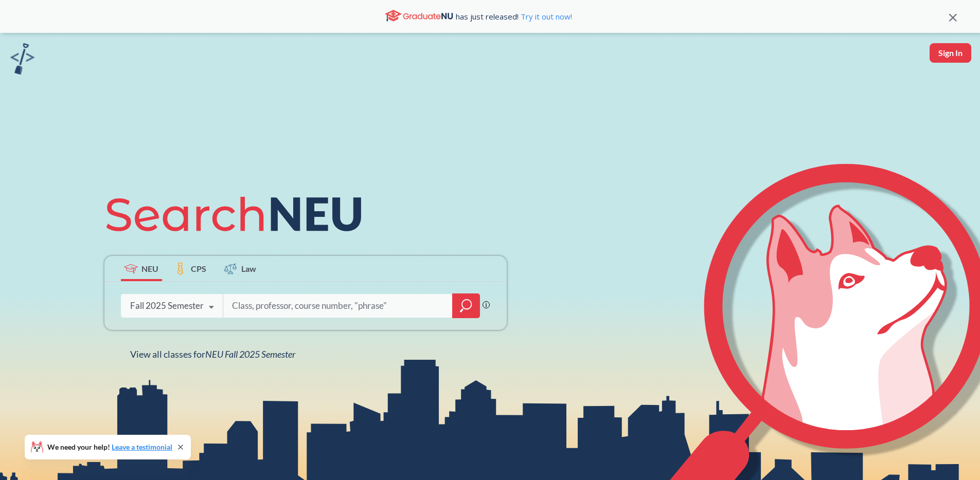 The image size is (980, 480). What do you see at coordinates (466, 306) in the screenshot?
I see `div: magnifying glass` at bounding box center [466, 306].